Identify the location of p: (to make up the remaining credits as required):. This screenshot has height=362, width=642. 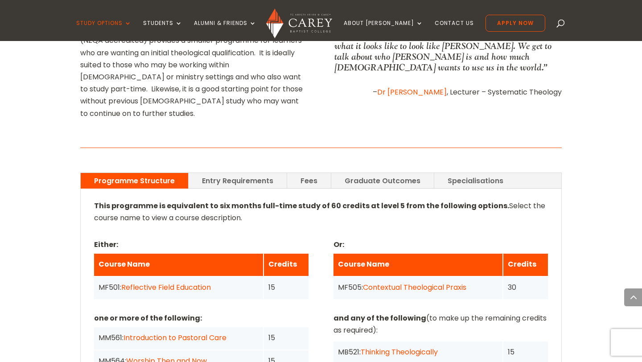
(440, 324).